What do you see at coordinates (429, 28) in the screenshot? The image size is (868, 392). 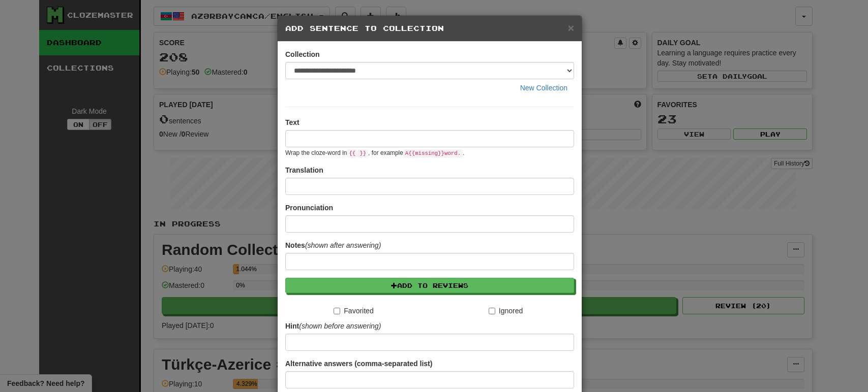 I see `h5: Add Sentence to Collection` at bounding box center [429, 28].